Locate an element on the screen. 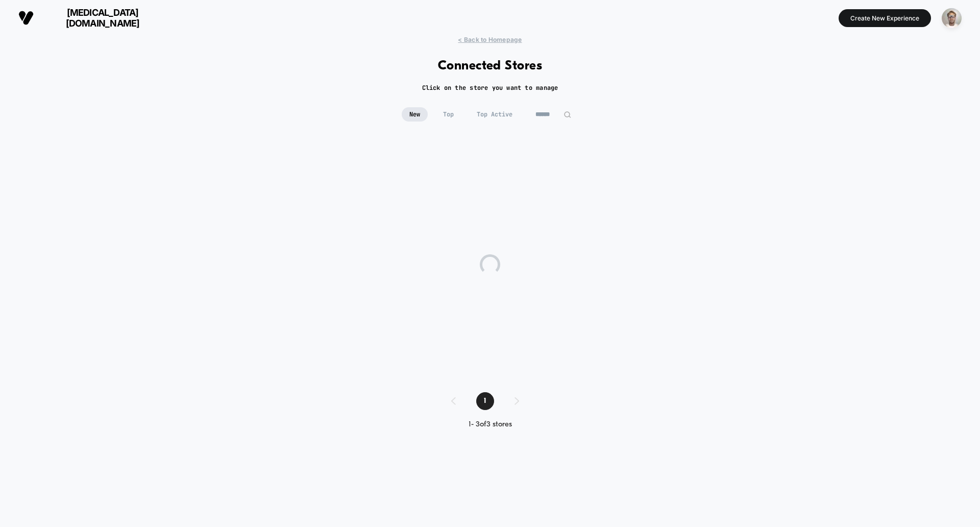  img: edit is located at coordinates (567, 114).